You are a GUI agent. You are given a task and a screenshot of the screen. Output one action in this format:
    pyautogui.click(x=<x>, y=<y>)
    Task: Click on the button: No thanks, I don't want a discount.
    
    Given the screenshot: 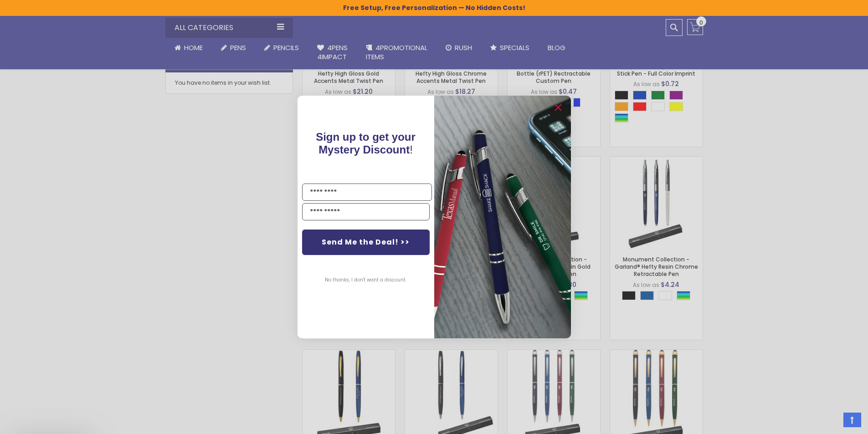 What is the action you would take?
    pyautogui.click(x=365, y=280)
    